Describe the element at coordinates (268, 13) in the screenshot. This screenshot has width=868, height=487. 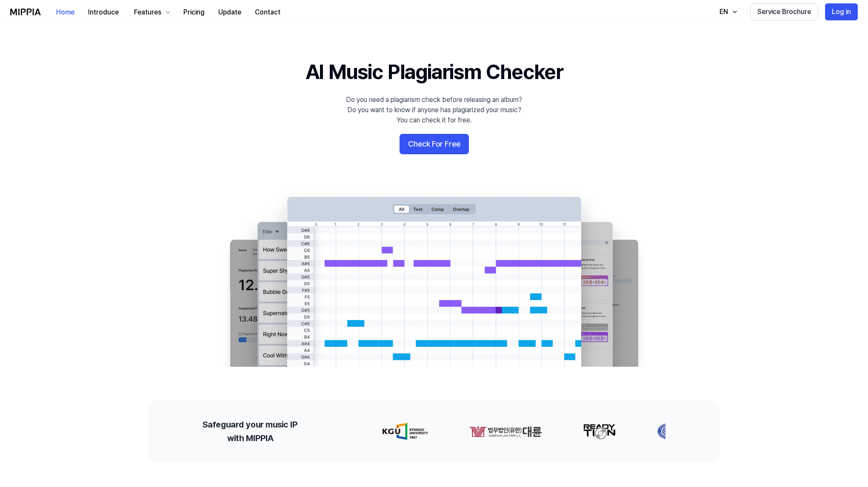
I see `button: Contact` at that location.